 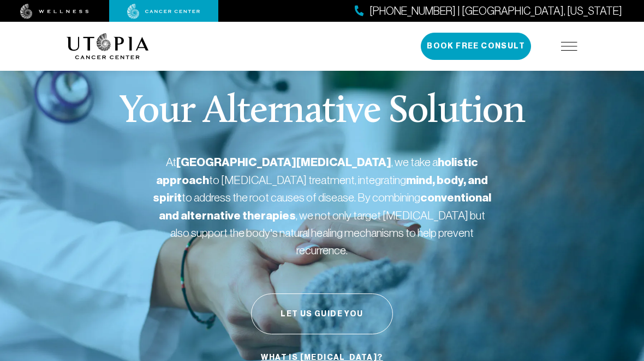 What do you see at coordinates (325, 207) in the screenshot?
I see `strong: conventional and alternative therapies` at bounding box center [325, 207].